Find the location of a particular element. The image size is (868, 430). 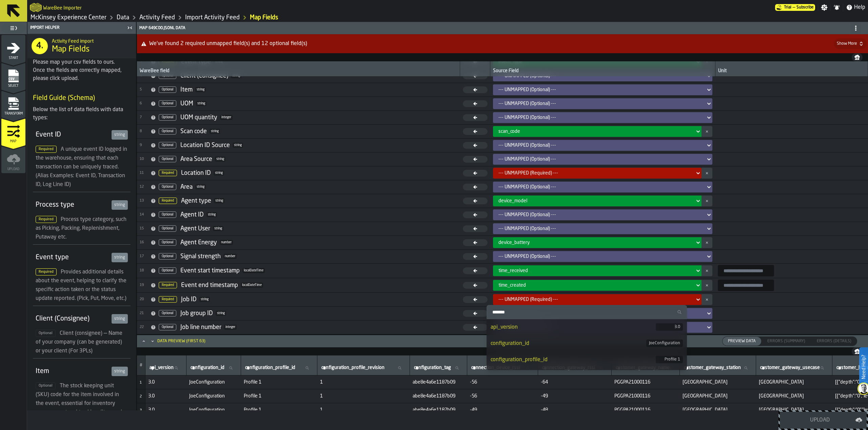

div: Client (Consignee) is located at coordinates (72, 319).